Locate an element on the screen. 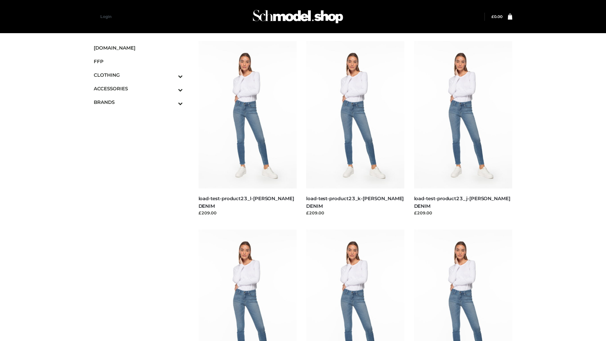  a: FFP is located at coordinates (138, 61).